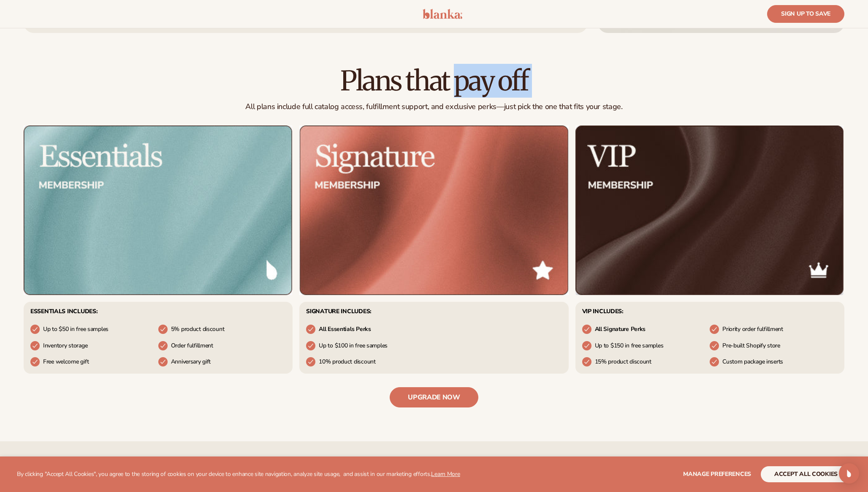  What do you see at coordinates (94, 346) in the screenshot?
I see `li: Inventory storage` at bounding box center [94, 346].